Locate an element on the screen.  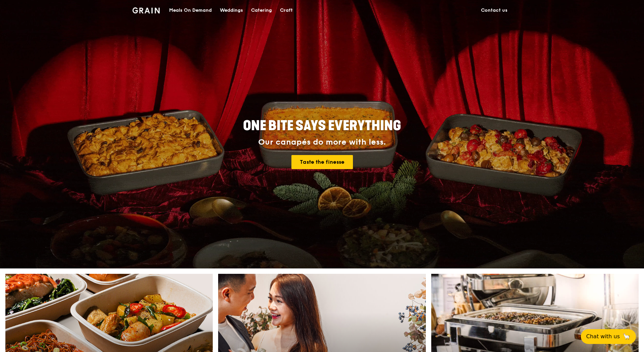
a: Catering is located at coordinates (262, 11).